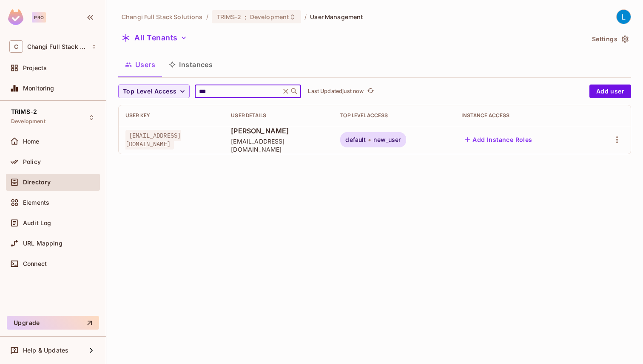 The width and height of the screenshot is (643, 364). I want to click on span: Projects, so click(35, 68).